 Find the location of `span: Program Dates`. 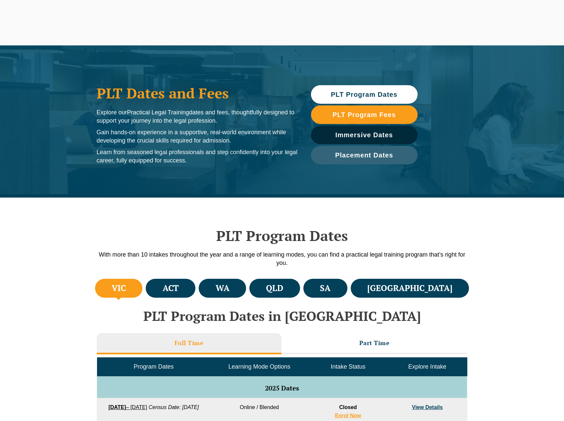

span: Program Dates is located at coordinates (153, 367).